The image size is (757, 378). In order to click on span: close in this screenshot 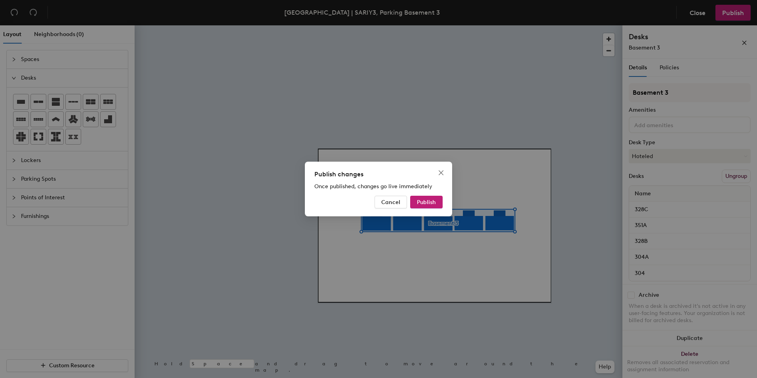, I will do `click(441, 173)`.